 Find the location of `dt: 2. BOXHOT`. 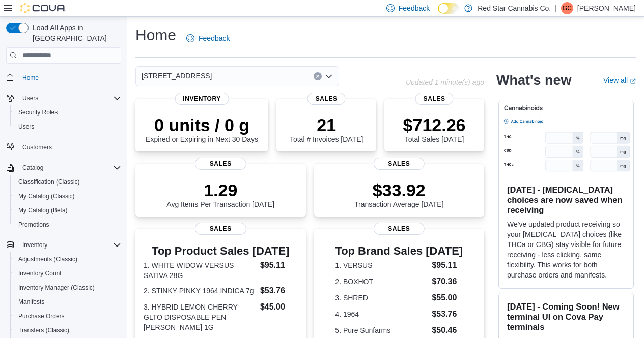

dt: 2. BOXHOT is located at coordinates (381, 282).